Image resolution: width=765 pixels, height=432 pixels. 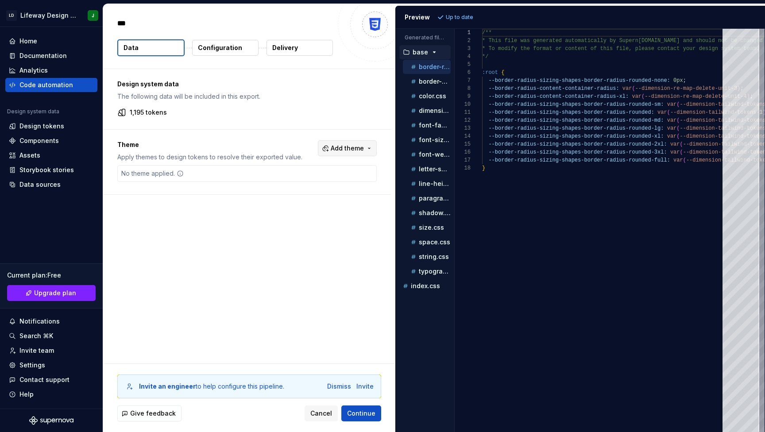 I want to click on div: Design tokens, so click(x=42, y=126).